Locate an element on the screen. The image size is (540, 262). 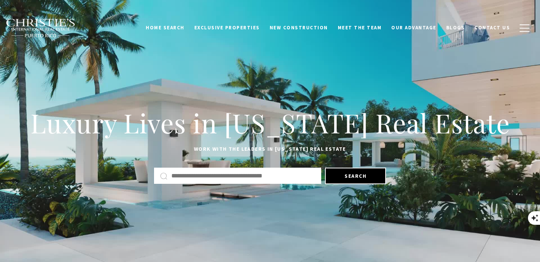
span: New Construction is located at coordinates (298, 27).